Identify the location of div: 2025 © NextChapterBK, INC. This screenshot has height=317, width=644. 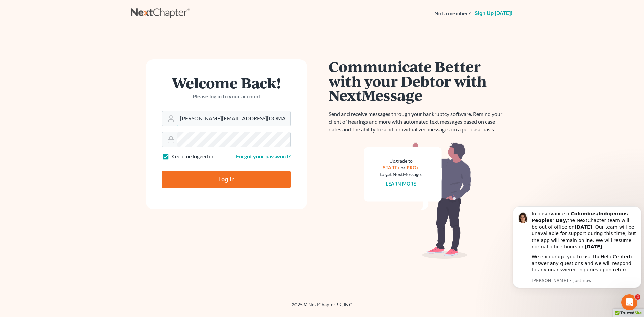
(322, 307).